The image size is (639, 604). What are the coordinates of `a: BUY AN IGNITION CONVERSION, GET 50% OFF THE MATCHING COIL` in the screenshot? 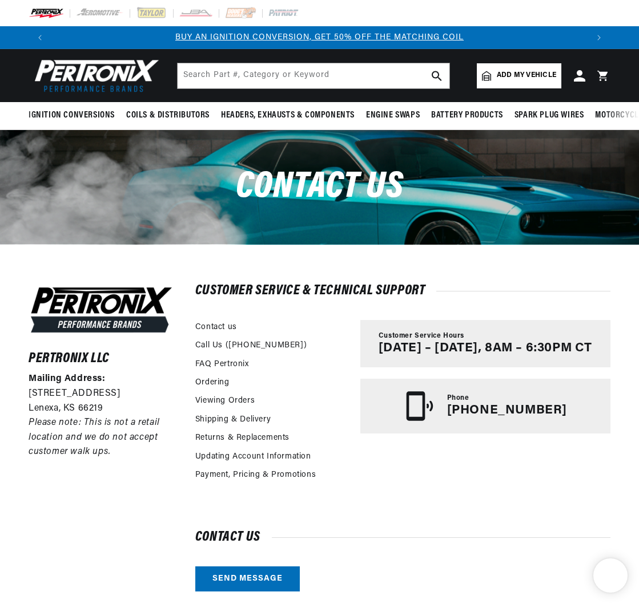 It's located at (319, 37).